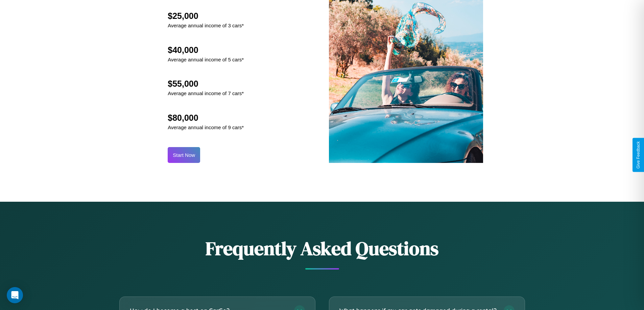 This screenshot has height=310, width=644. Describe the element at coordinates (206, 127) in the screenshot. I see `p: Average annual income of 9 cars*` at that location.